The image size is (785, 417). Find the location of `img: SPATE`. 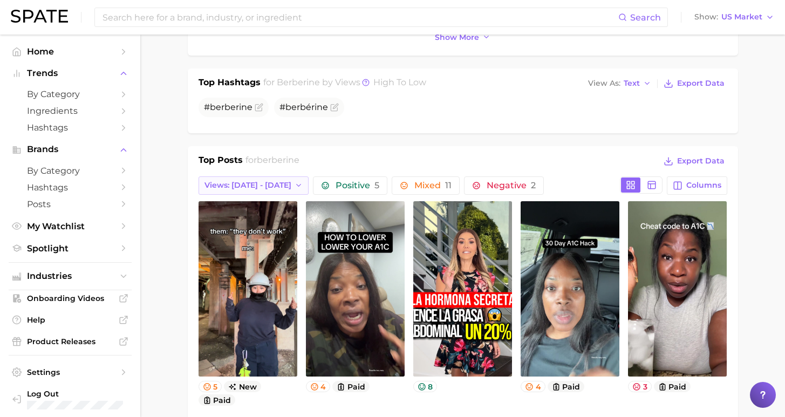

img: SPATE is located at coordinates (39, 16).